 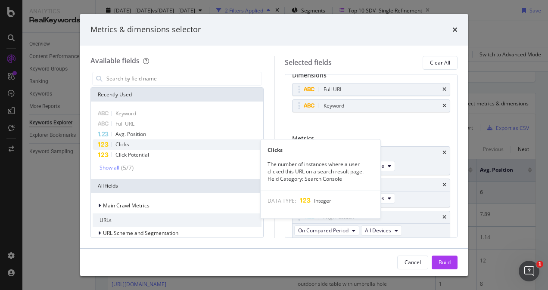 What do you see at coordinates (131, 134) in the screenshot?
I see `span: Avg. Position` at bounding box center [131, 134].